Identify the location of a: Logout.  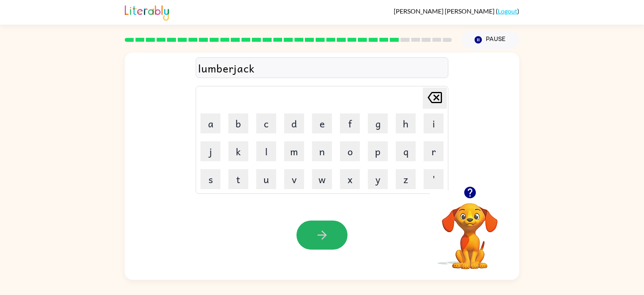
(507, 11).